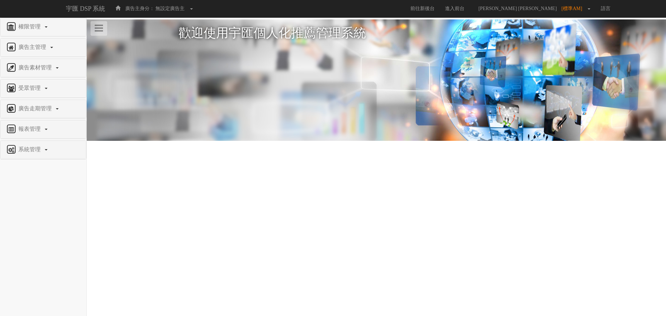 This screenshot has height=316, width=666. What do you see at coordinates (36, 67) in the screenshot?
I see `span: 廣告素材管理` at bounding box center [36, 67].